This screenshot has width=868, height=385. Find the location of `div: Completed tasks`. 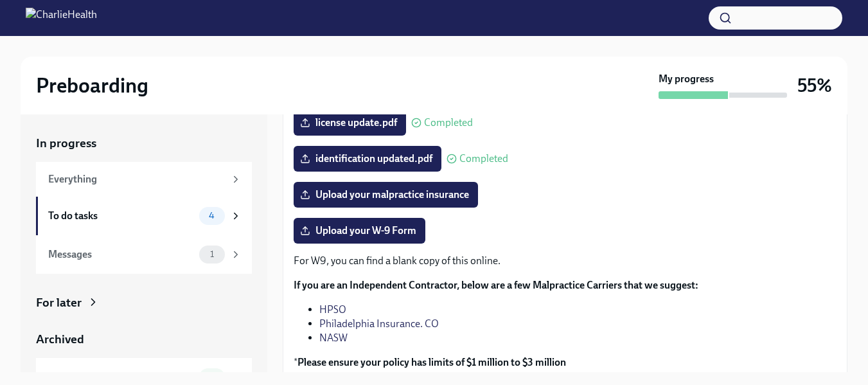

div: Completed tasks is located at coordinates (121, 377).